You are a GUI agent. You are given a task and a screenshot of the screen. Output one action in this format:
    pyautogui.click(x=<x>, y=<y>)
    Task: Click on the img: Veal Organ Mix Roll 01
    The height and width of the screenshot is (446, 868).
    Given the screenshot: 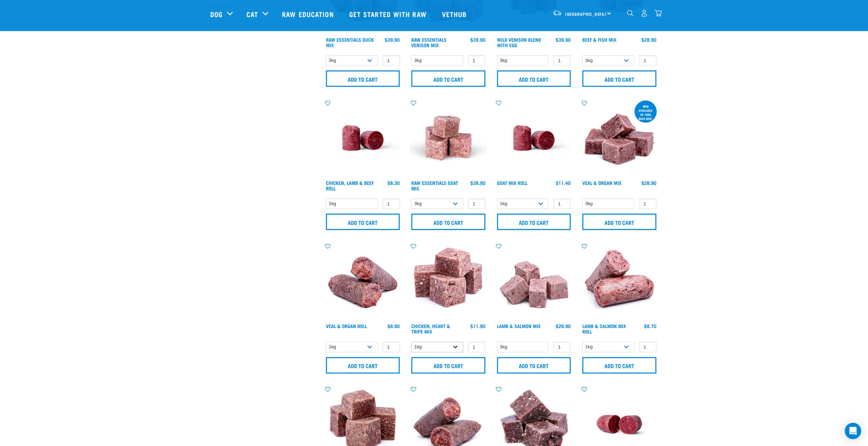 What is the action you would take?
    pyautogui.click(x=363, y=281)
    